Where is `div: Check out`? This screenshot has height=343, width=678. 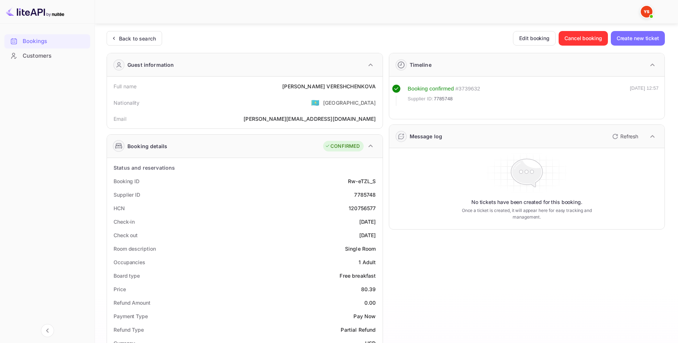
div: Check out is located at coordinates (126, 235).